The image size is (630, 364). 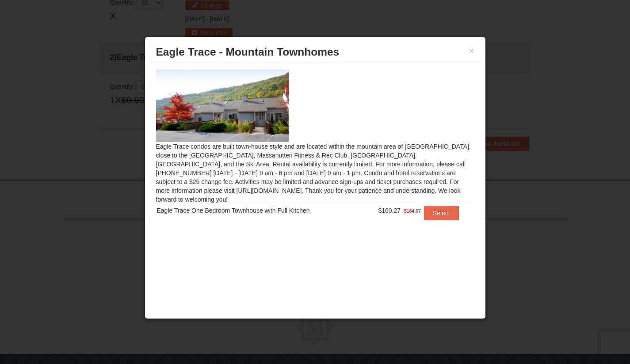 What do you see at coordinates (389, 210) in the screenshot?
I see `span: $160.27` at bounding box center [389, 210].